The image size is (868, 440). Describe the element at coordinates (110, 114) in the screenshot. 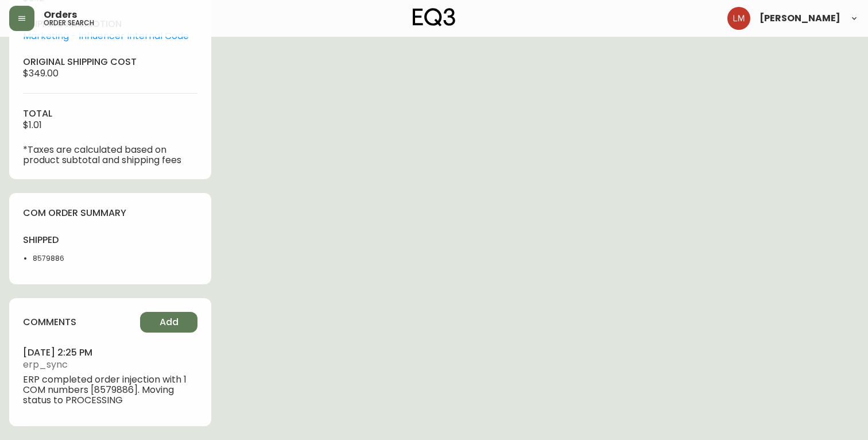

I see `h4: total` at that location.